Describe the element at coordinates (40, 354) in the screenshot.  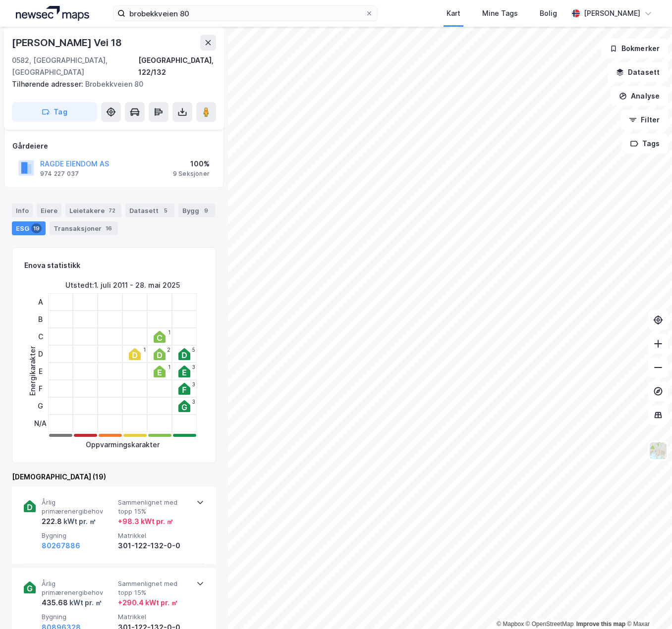
I see `div: D` at that location.